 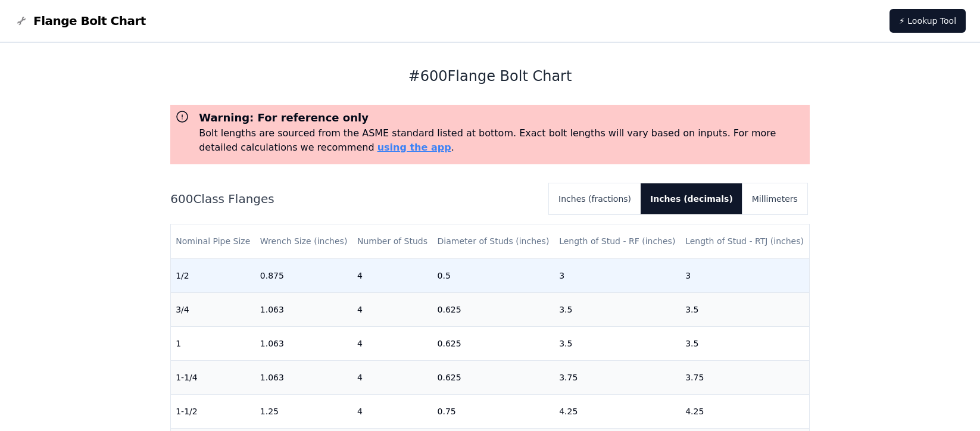 I want to click on td: 1-1/4, so click(x=213, y=376).